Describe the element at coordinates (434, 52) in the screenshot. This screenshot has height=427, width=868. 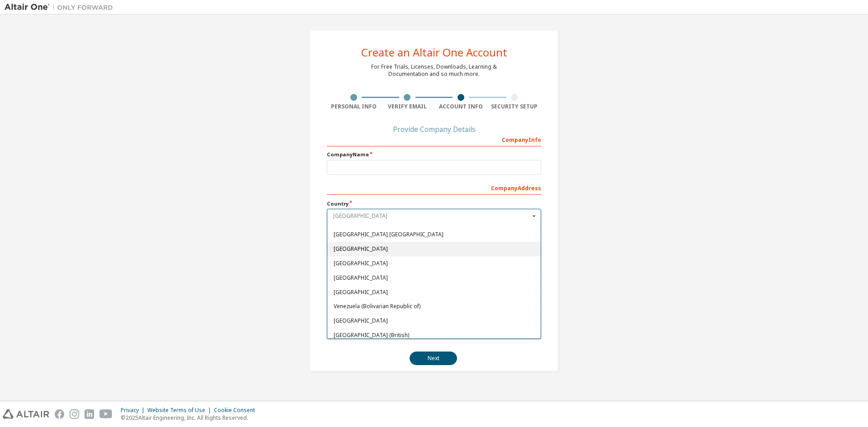
I see `div: Create an Altair One Account` at that location.